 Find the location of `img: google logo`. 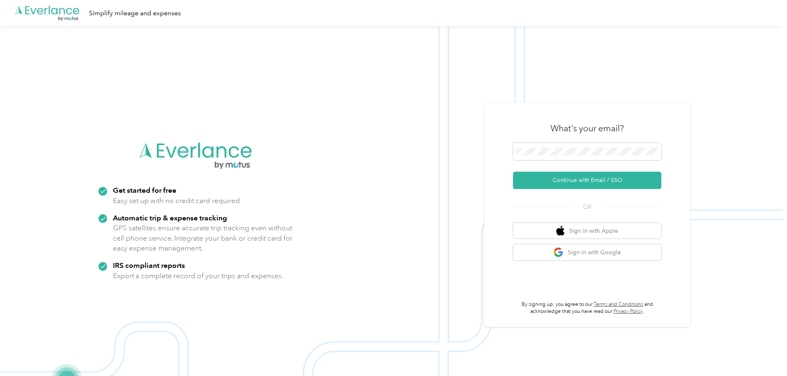

img: google logo is located at coordinates (559, 252).